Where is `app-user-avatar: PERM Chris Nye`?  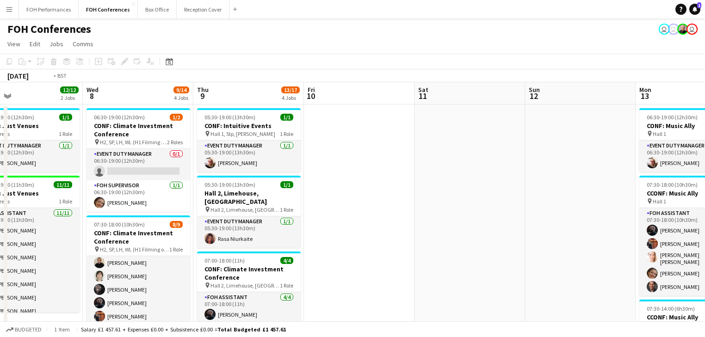 app-user-avatar: PERM Chris Nye is located at coordinates (683, 29).